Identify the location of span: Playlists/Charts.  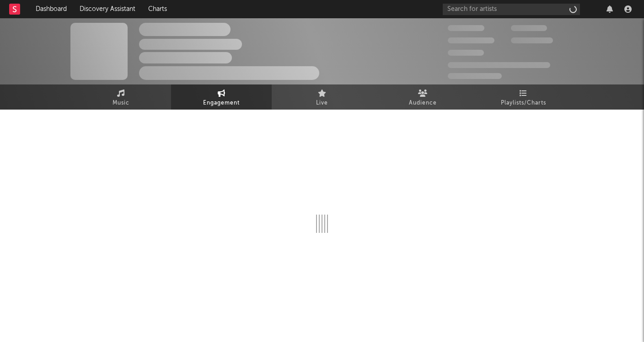
(523, 103).